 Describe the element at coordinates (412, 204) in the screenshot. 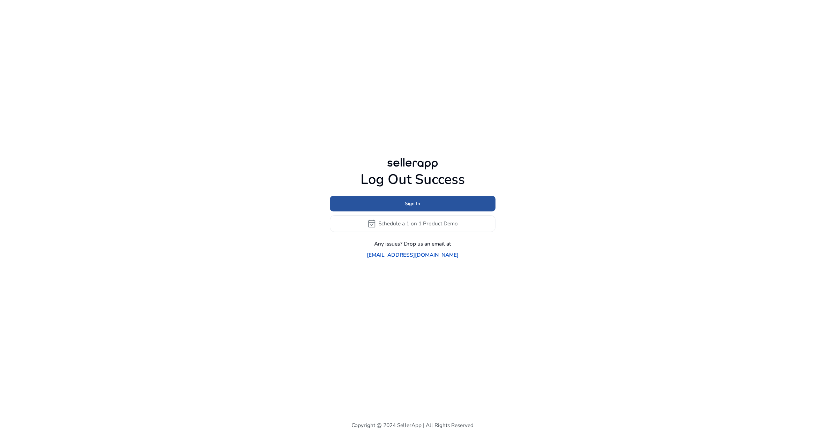

I see `span: Sign In` at that location.